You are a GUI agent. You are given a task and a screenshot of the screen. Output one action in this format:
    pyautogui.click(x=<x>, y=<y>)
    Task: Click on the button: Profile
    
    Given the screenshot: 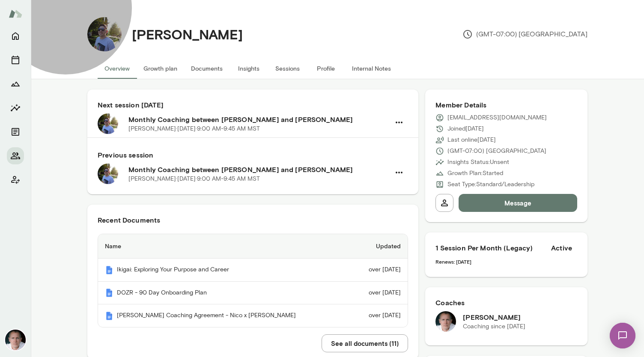 What is the action you would take?
    pyautogui.click(x=326, y=68)
    